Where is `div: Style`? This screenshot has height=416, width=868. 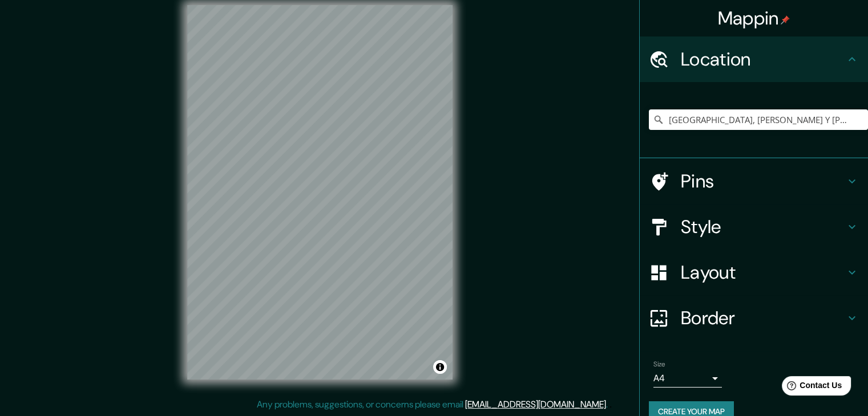
div: Style is located at coordinates (754, 227).